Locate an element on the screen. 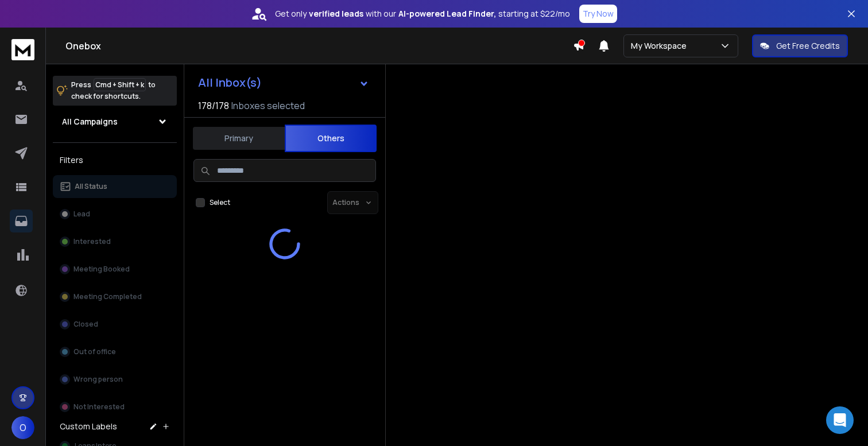  div: Open Intercom Messenger is located at coordinates (840, 420).